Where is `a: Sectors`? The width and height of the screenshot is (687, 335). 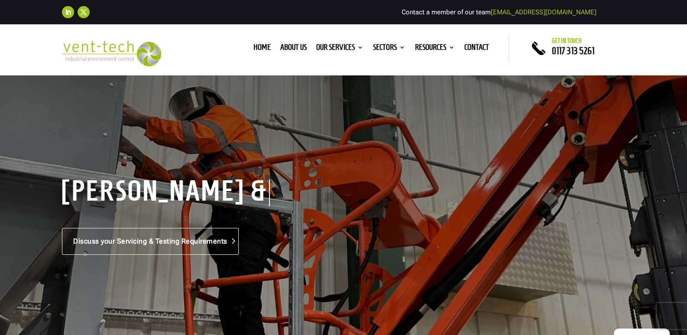
a: Sectors is located at coordinates (389, 49).